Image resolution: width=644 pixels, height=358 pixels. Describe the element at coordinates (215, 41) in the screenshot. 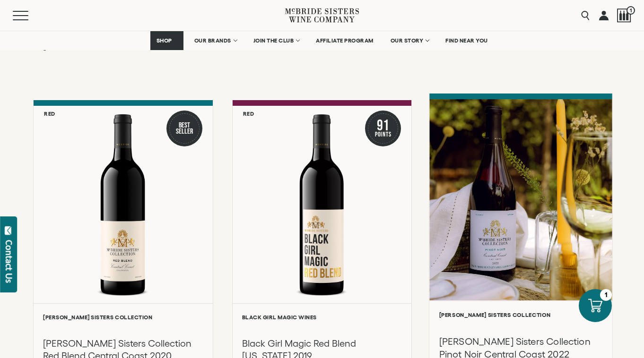

I see `a: OUR BRANDS` at that location.